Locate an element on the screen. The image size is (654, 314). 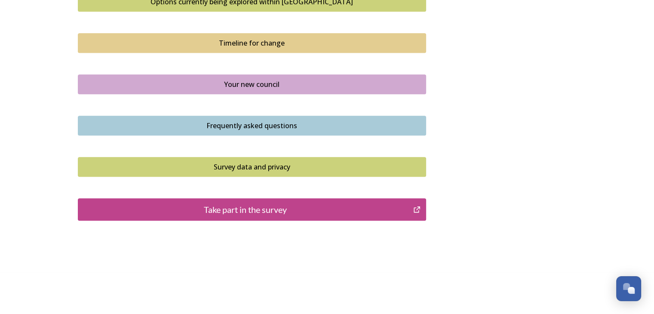
button: Take part in the survey is located at coordinates (252, 210).